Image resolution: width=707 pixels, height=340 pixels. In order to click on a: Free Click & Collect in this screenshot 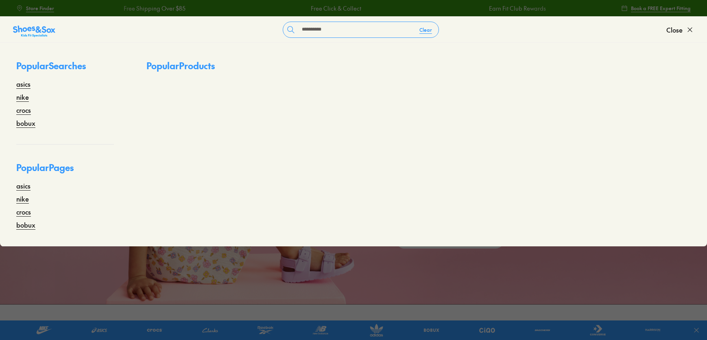, I will do `click(336, 8)`.